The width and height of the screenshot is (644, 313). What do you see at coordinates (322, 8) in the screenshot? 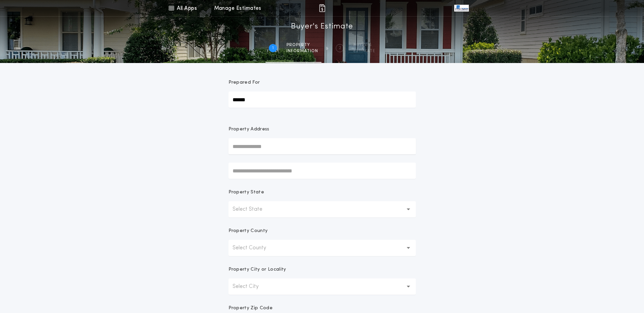
I see `img: img` at bounding box center [322, 8].